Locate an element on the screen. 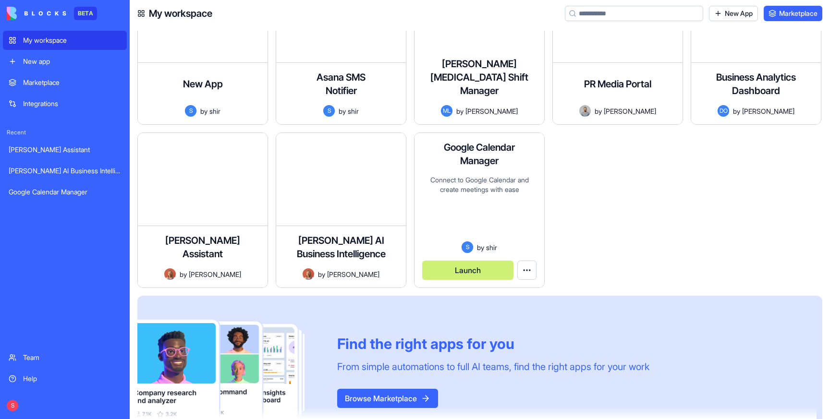  div: Google Calendar Manager is located at coordinates (65, 192).